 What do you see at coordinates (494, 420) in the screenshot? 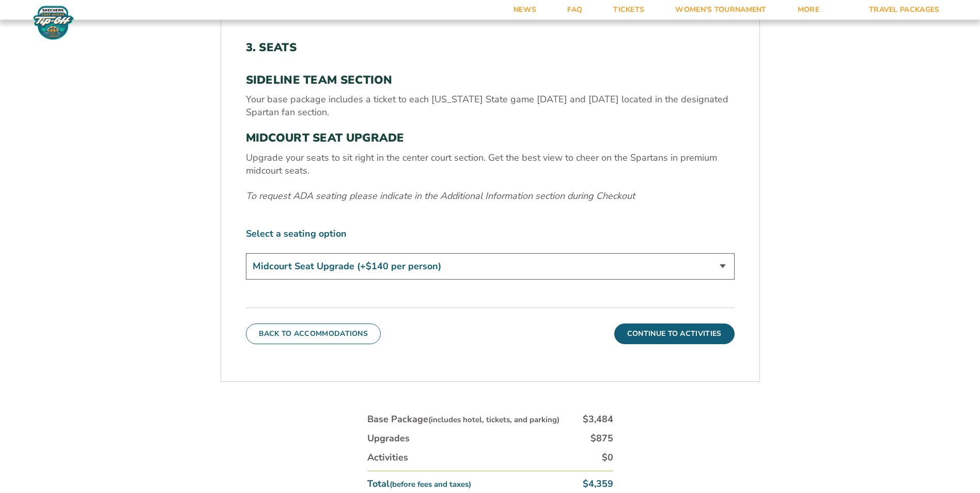
I see `small: (includes hotel, tickets, and parking)` at bounding box center [494, 420].